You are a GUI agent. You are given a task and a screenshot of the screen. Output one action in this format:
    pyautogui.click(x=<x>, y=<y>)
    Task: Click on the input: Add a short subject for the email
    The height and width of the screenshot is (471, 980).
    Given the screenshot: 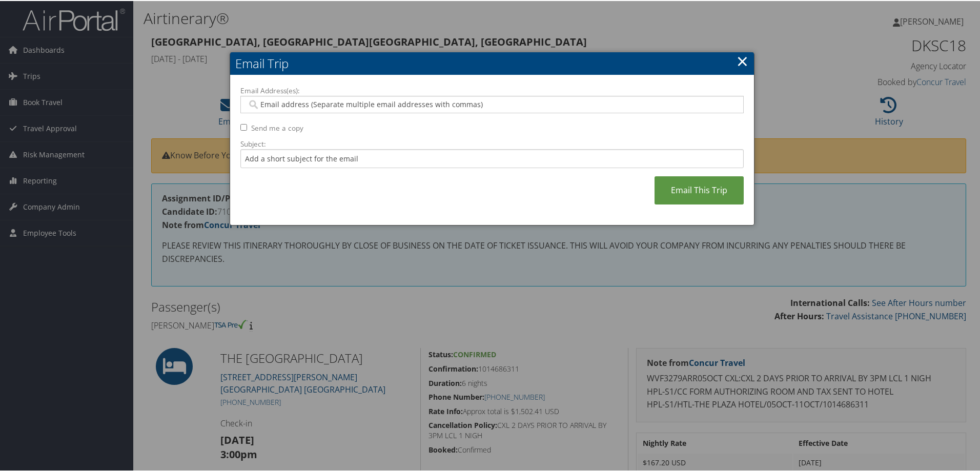 What is the action you would take?
    pyautogui.click(x=492, y=157)
    